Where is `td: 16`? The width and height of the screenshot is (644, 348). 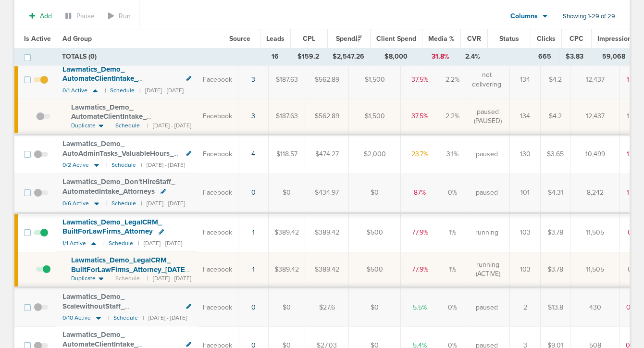
td: 16 is located at coordinates (275, 57).